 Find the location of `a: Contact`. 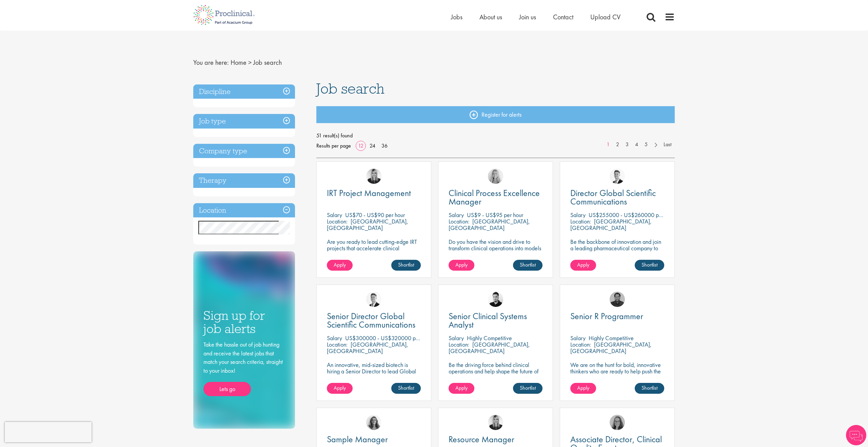

a: Contact is located at coordinates (563, 17).